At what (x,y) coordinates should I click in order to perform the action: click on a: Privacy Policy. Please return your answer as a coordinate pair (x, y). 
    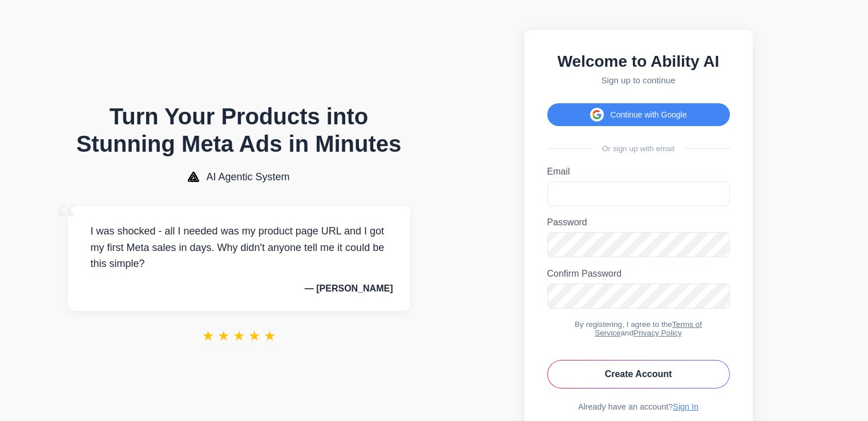
    Looking at the image, I should click on (657, 333).